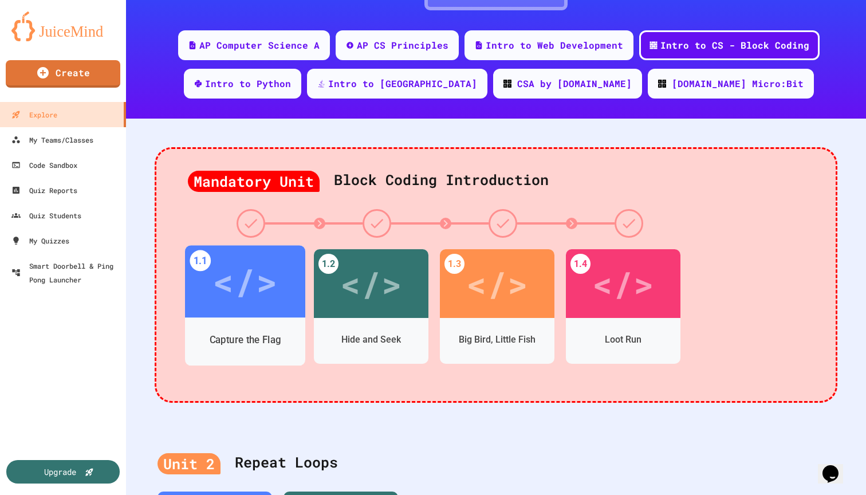 Image resolution: width=866 pixels, height=495 pixels. Describe the element at coordinates (60, 471) in the screenshot. I see `div: Upgrade` at that location.